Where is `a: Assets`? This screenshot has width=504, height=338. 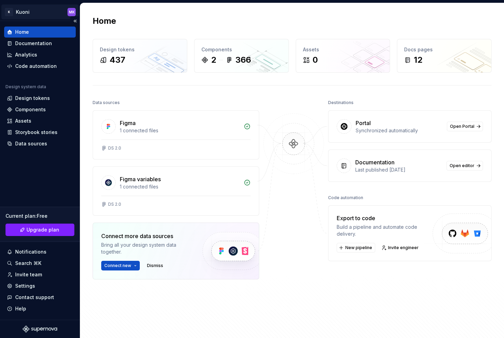 a: Assets is located at coordinates (40, 121).